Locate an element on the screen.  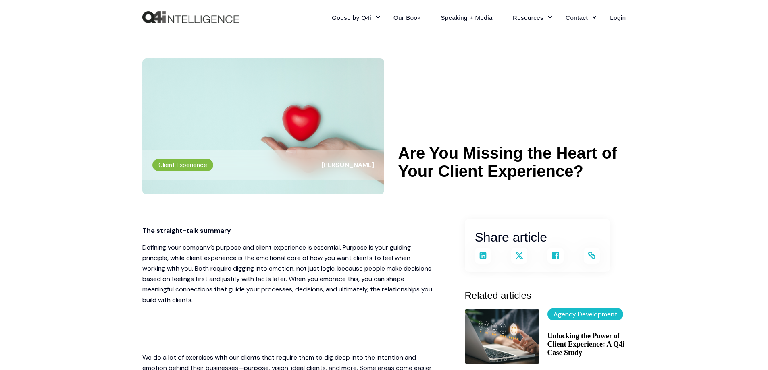
img: Customer service rating with faces for selection is located at coordinates (502, 337).